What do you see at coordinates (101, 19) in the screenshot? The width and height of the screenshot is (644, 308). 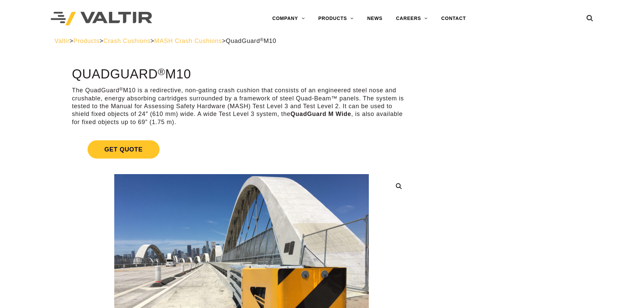 I see `img: Valtir` at bounding box center [101, 19].